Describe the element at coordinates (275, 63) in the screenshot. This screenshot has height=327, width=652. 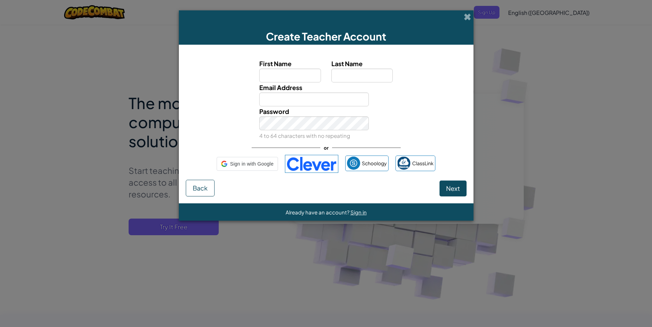
I see `span: First Name` at that location.